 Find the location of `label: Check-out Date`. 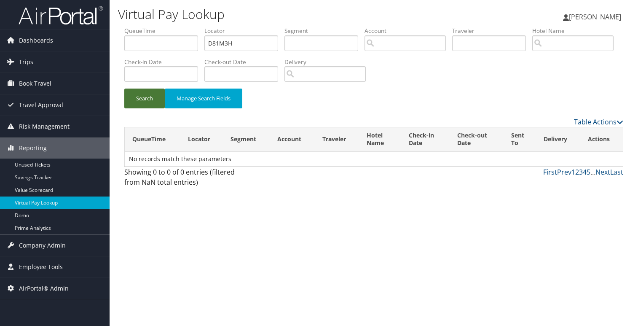

label: Check-out Date is located at coordinates (244, 62).